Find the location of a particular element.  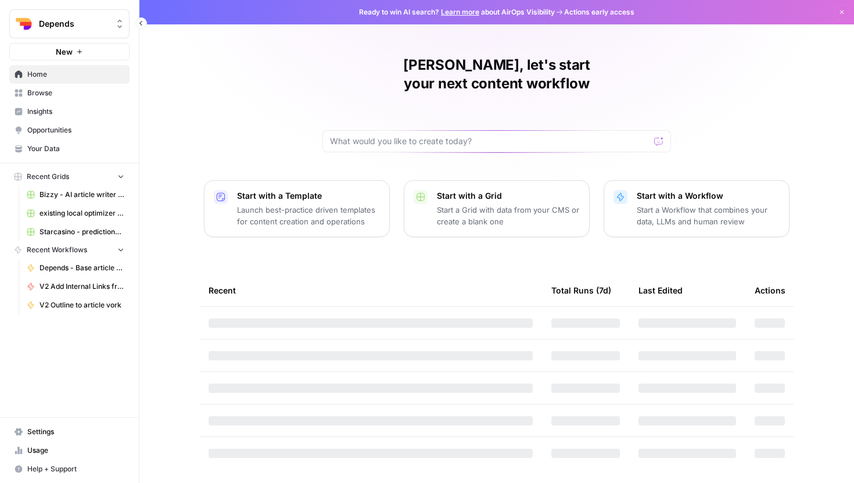

span: V2 Outline to article vork is located at coordinates (82, 305).